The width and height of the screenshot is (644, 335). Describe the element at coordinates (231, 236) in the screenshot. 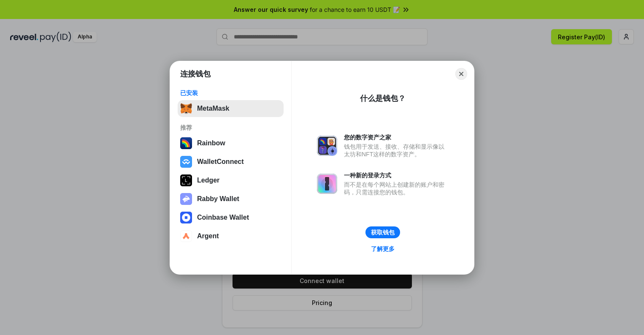

I see `button: Argent` at that location.